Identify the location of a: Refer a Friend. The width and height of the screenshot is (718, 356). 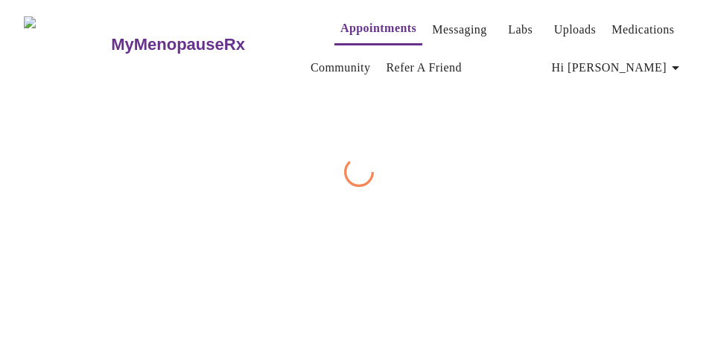
(424, 68).